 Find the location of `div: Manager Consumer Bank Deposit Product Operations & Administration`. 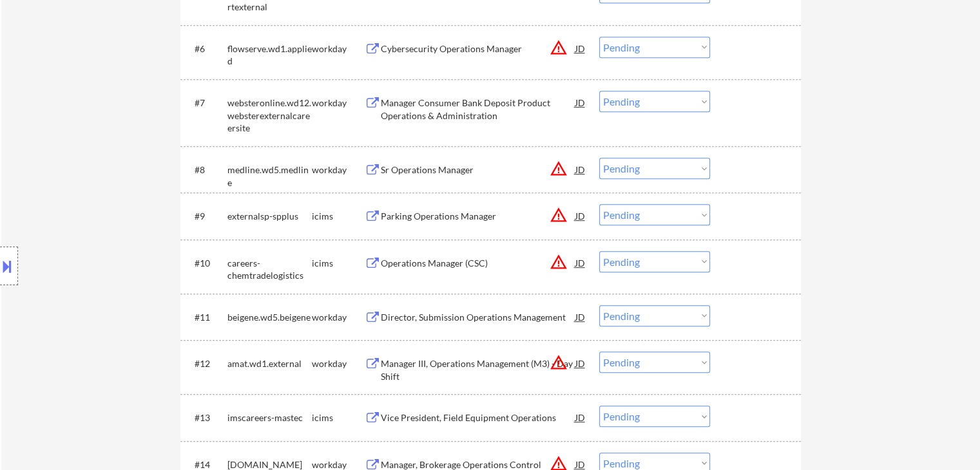

div: Manager Consumer Bank Deposit Product Operations & Administration is located at coordinates (478, 109).